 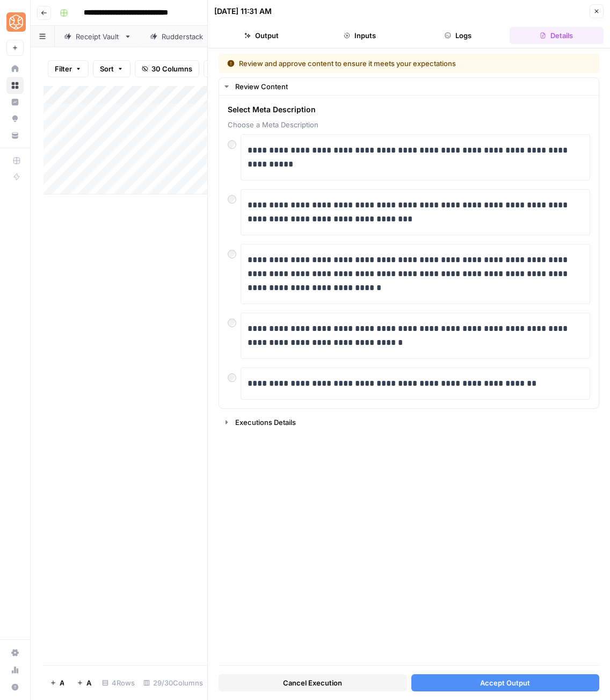 I want to click on span: Cancel Execution, so click(x=312, y=683).